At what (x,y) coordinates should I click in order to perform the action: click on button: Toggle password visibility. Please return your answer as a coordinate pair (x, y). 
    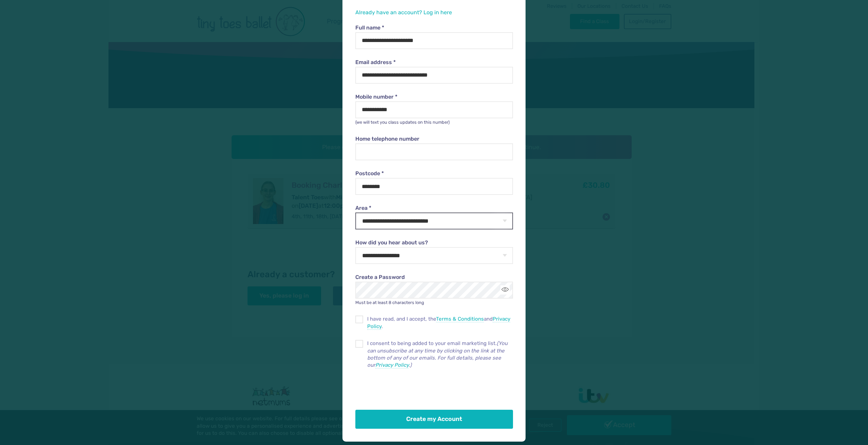
    Looking at the image, I should click on (504, 290).